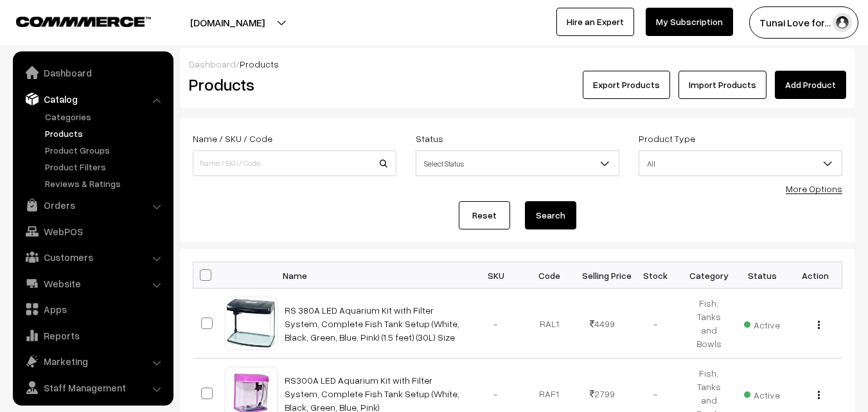 Image resolution: width=868 pixels, height=412 pixels. What do you see at coordinates (93, 206) in the screenshot?
I see `a: Orders` at bounding box center [93, 206].